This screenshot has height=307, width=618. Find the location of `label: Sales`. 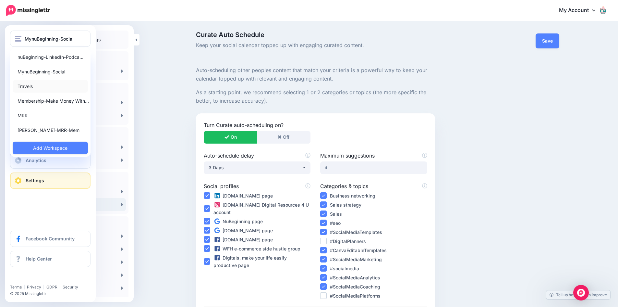

label: Sales is located at coordinates (336, 213).